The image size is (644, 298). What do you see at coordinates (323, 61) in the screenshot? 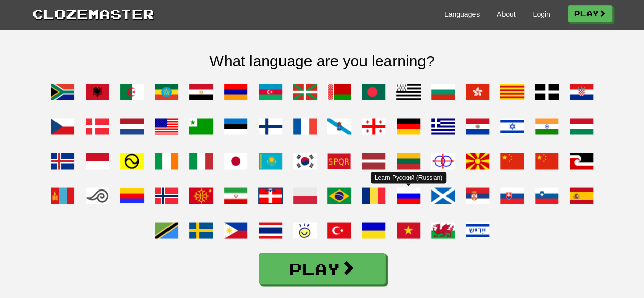
I see `h2: What language are you learning?` at bounding box center [323, 61].